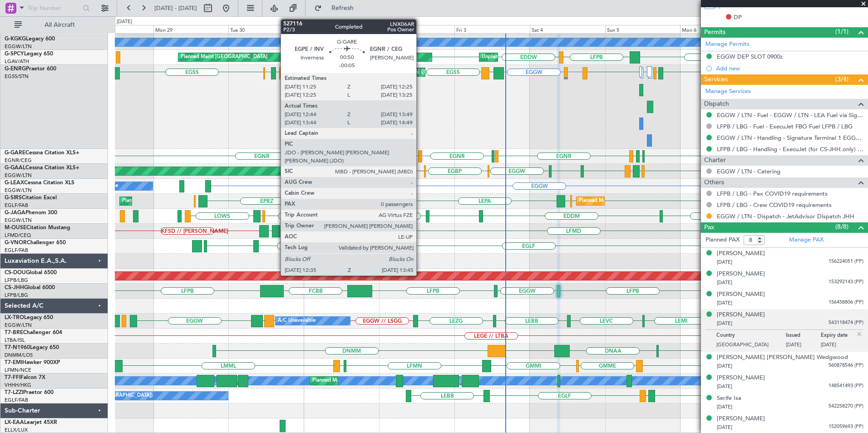  What do you see at coordinates (846, 302) in the screenshot?
I see `span: 156458806 (PP)` at bounding box center [846, 302].